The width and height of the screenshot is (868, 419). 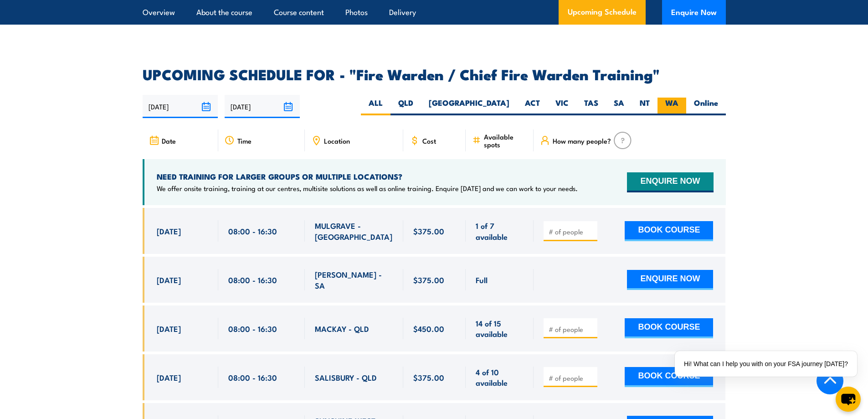 I want to click on label: SA, so click(x=619, y=106).